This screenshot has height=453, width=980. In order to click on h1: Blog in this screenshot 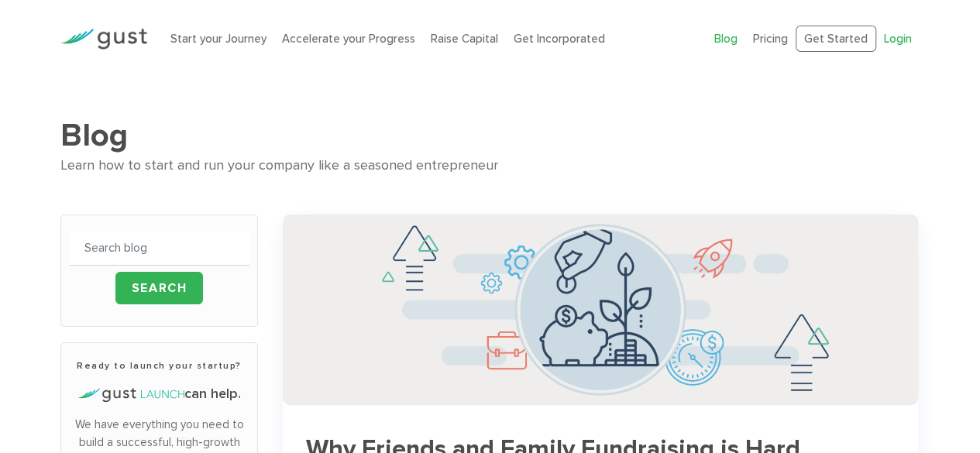, I will do `click(489, 136)`.